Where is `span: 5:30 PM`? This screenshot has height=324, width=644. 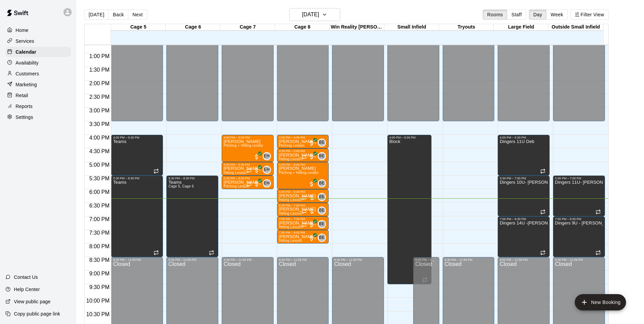
span: 5:30 PM is located at coordinates (100, 178).